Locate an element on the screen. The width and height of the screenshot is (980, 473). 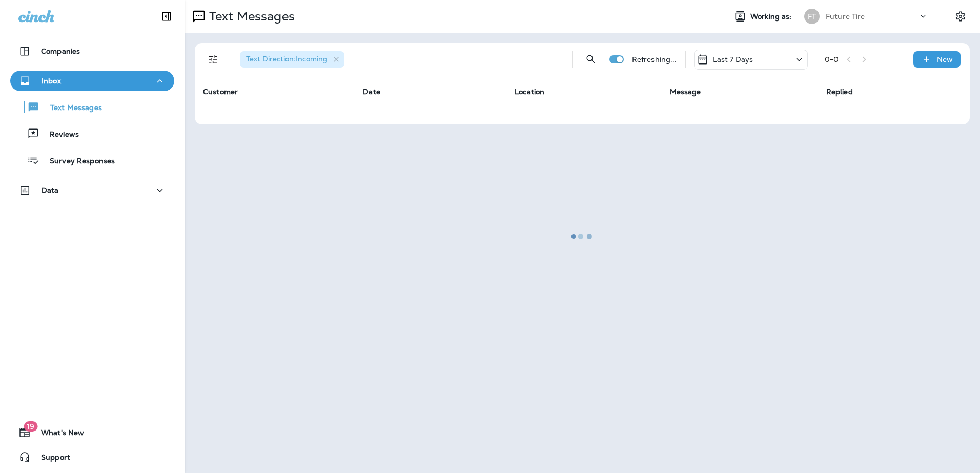
span: 19 is located at coordinates (30, 426).